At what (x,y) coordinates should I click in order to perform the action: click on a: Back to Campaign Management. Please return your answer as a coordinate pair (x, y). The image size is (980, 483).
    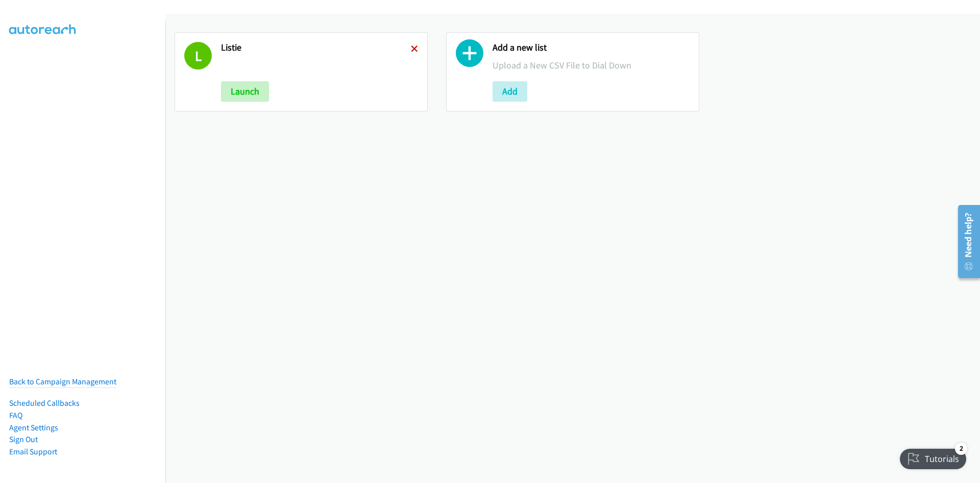
    Looking at the image, I should click on (63, 381).